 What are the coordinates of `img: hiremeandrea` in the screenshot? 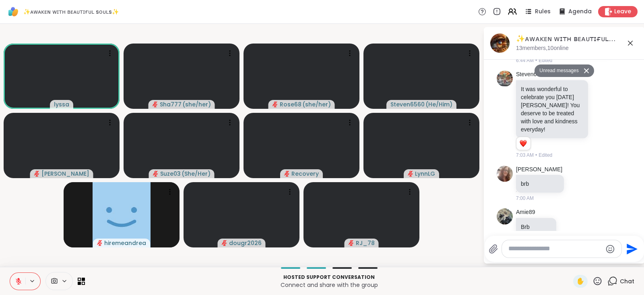 It's located at (122, 215).